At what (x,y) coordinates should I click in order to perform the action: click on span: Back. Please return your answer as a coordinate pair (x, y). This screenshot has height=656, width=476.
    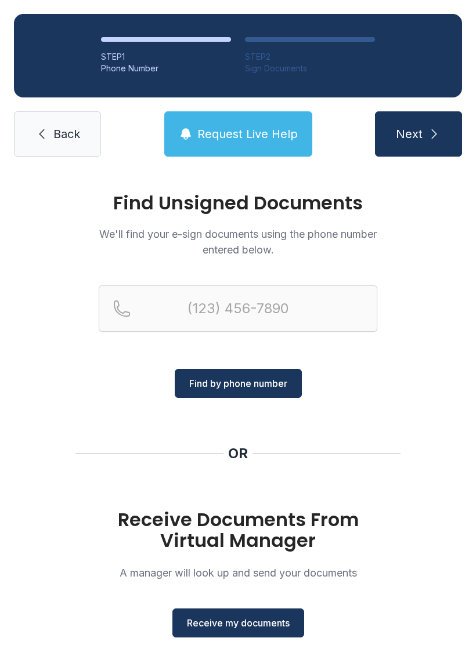
    Looking at the image, I should click on (67, 134).